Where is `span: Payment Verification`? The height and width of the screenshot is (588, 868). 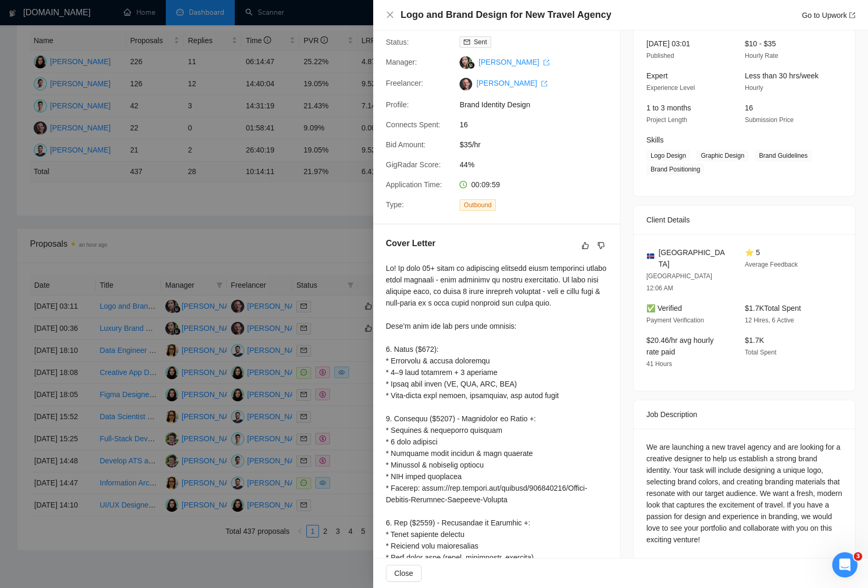 span: Payment Verification is located at coordinates (675, 320).